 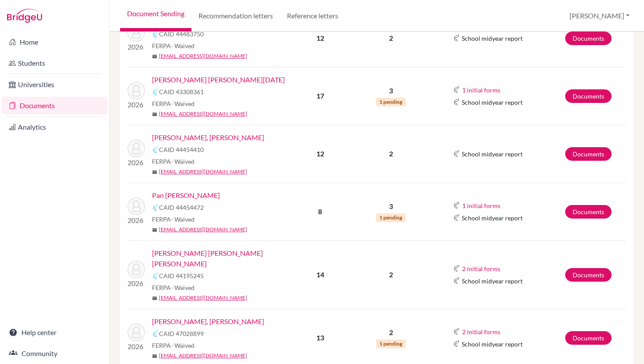 I want to click on span: CAID 44483750, so click(x=181, y=34).